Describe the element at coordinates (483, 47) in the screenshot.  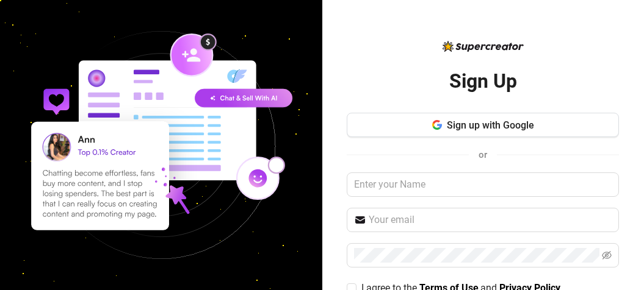
I see `img: logo-BBDzfeDw.svg` at that location.